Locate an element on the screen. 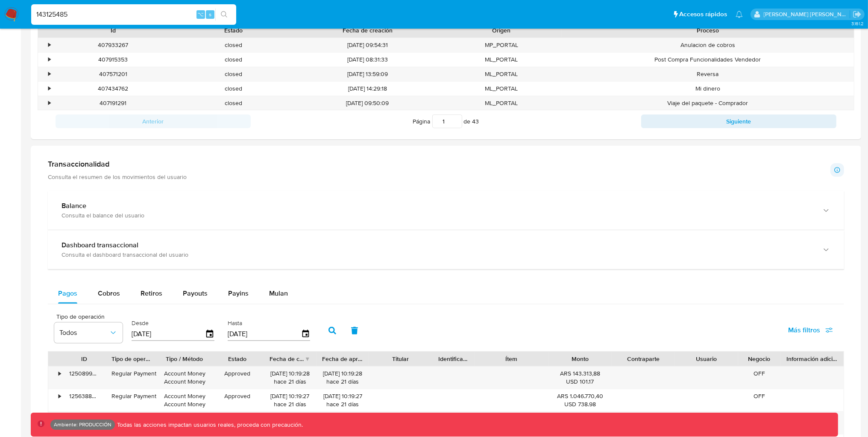 The height and width of the screenshot is (437, 868). div: Proceso is located at coordinates (707, 30).